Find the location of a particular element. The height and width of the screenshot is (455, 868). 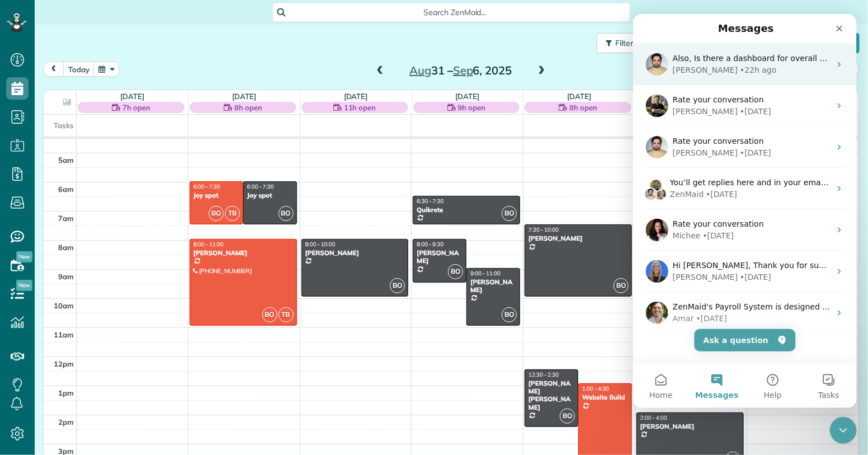

span: 11am is located at coordinates (64, 335).